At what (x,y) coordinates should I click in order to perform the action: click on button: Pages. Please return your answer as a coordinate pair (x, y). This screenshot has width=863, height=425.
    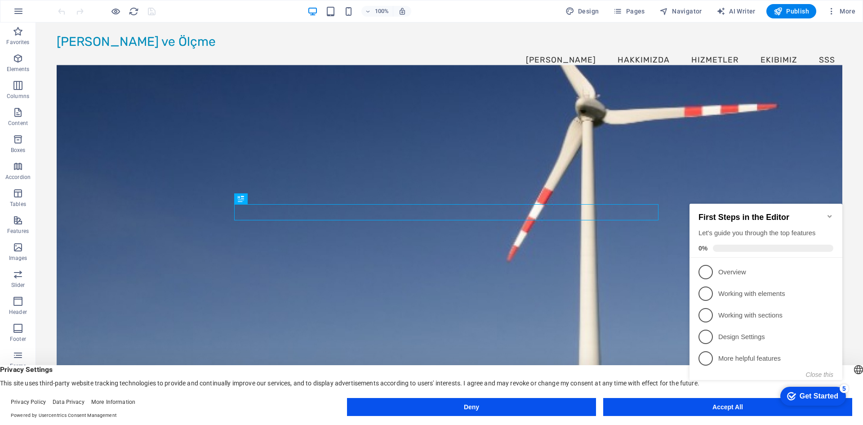
    Looking at the image, I should click on (629, 11).